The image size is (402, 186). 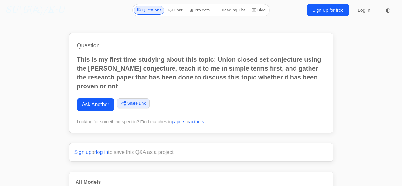 I want to click on a: log in, so click(x=102, y=152).